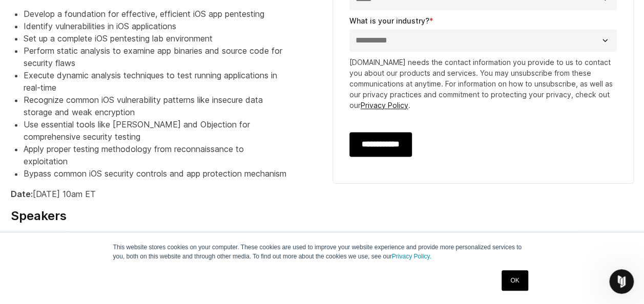 The height and width of the screenshot is (304, 644). Describe the element at coordinates (155, 57) in the screenshot. I see `li: Perform static analysis to examine app binaries and source code for security flaws` at that location.